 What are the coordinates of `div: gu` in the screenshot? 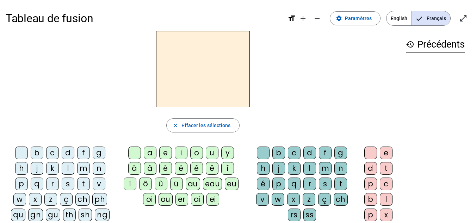 It's located at (53, 215).